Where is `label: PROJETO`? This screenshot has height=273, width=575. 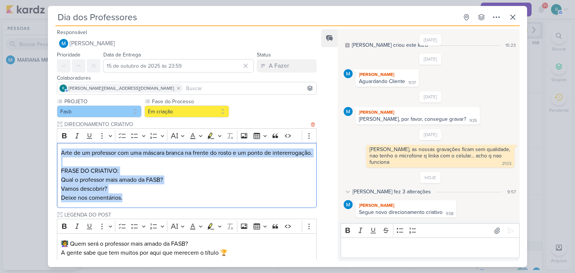 label: PROJETO is located at coordinates (103, 101).